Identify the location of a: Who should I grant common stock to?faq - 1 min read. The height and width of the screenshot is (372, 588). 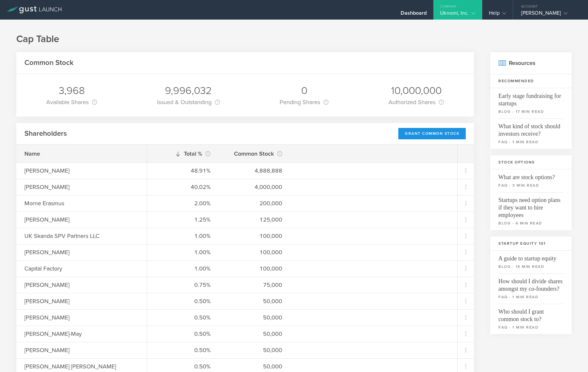
(532, 319).